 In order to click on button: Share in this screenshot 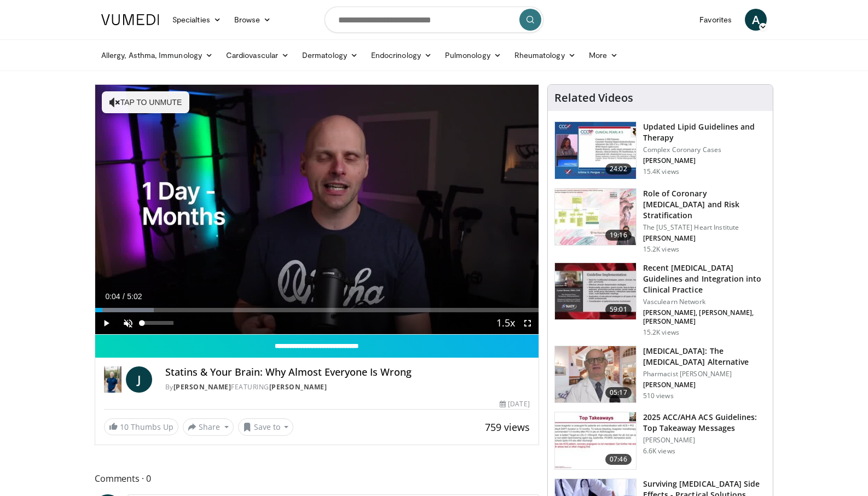, I will do `click(208, 427)`.